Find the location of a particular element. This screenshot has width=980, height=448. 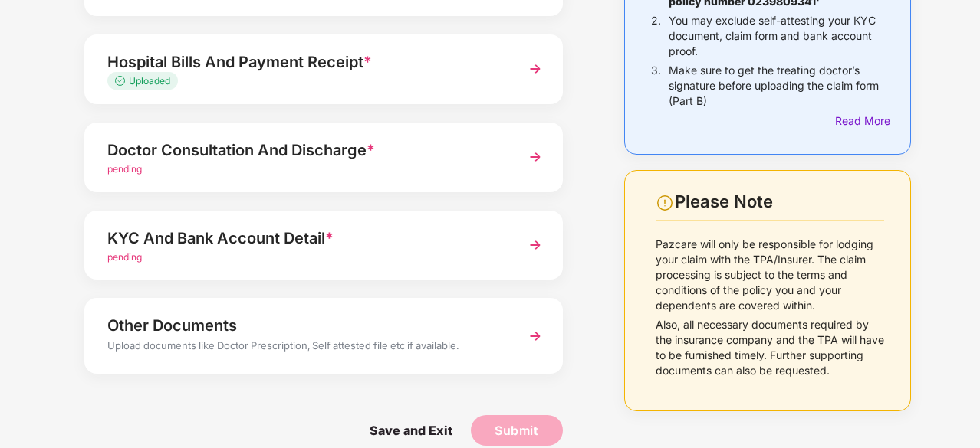

span: Uploaded is located at coordinates (150, 81).